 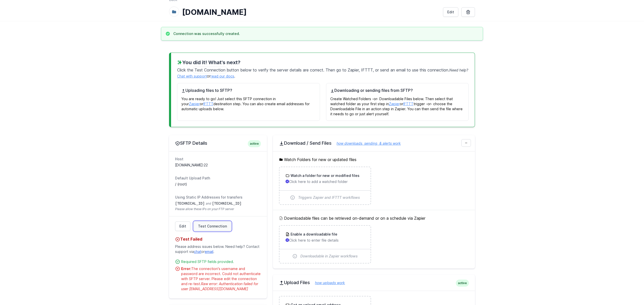 What do you see at coordinates (218, 249) in the screenshot?
I see `p: Please address issues below. Need help? Contact support via or .` at bounding box center [218, 249].